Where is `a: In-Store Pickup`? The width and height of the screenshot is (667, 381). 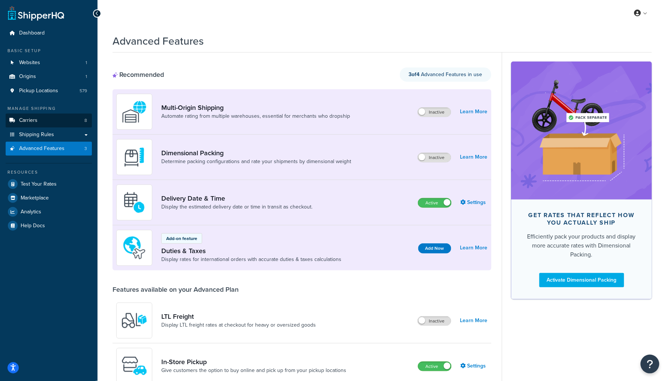
a: In-Store Pickup is located at coordinates (254, 362).